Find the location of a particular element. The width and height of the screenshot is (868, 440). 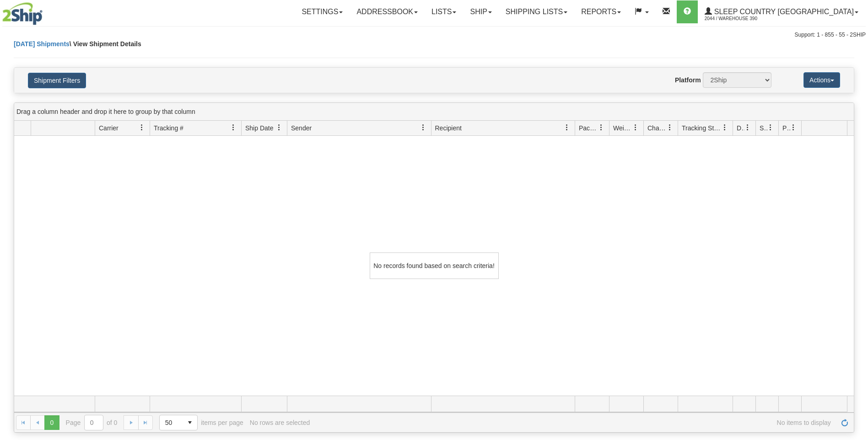

span: \ View Shipment Details is located at coordinates (106, 44).